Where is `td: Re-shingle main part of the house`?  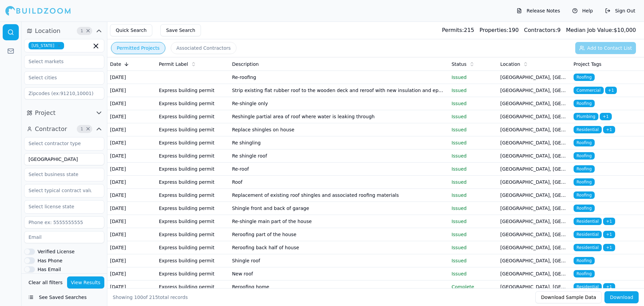
td: Re-shingle main part of the house is located at coordinates (339, 221).